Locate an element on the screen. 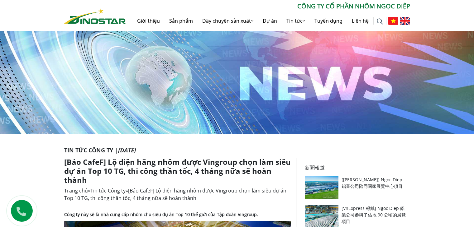 The height and width of the screenshot is (227, 474). img: 搜尋 is located at coordinates (380, 22).